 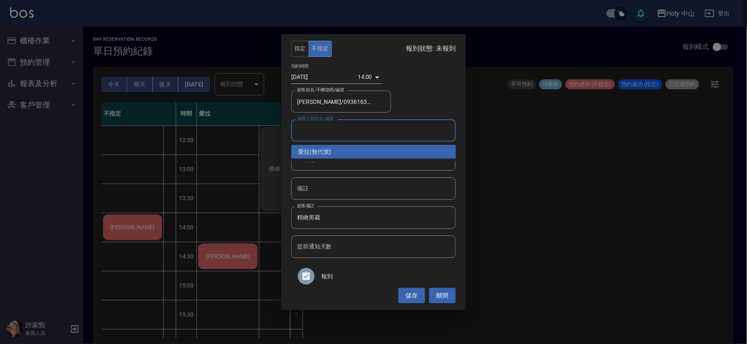 What do you see at coordinates (365, 77) in the screenshot?
I see `div: 14:00` at bounding box center [365, 77].